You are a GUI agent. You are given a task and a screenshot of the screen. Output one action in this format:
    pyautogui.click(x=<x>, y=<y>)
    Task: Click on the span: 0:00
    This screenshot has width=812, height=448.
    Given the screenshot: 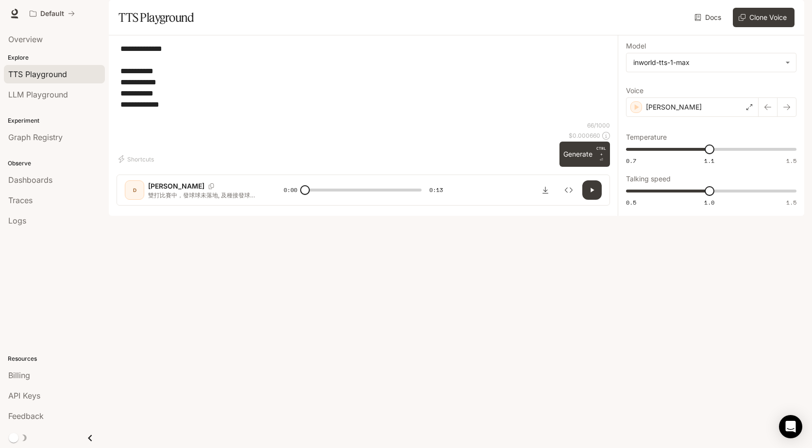 What is the action you would take?
    pyautogui.click(x=290, y=190)
    